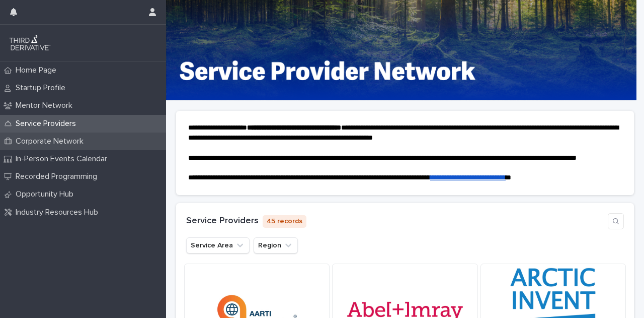 This screenshot has width=644, height=318. Describe the element at coordinates (276, 245) in the screenshot. I see `button: Region` at that location.